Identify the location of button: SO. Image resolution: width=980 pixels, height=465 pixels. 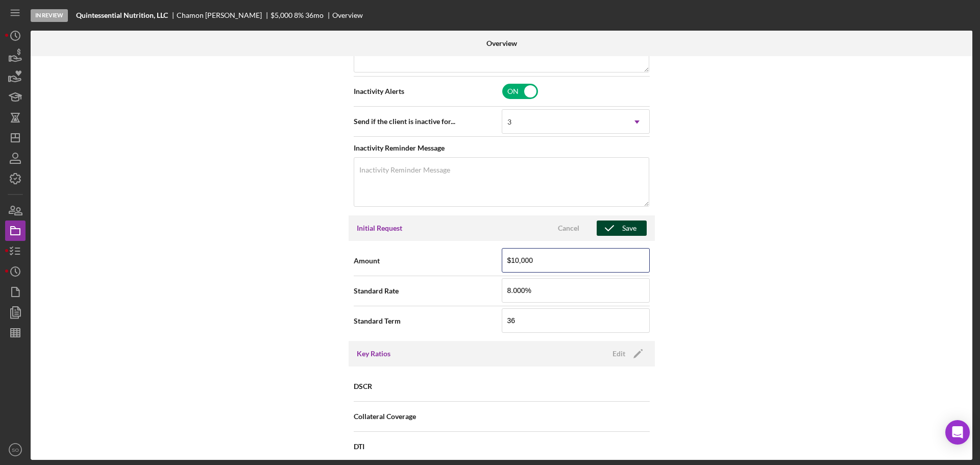
(15, 450).